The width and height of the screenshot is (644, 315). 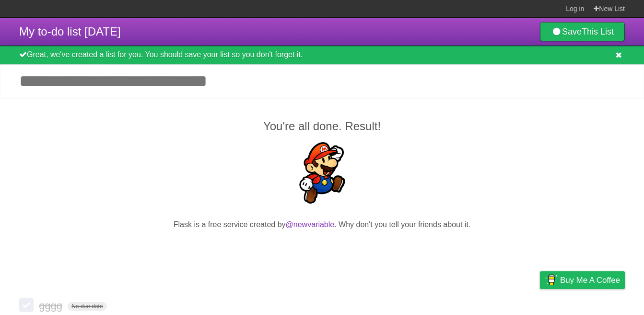 I want to click on a: @newvariable, so click(x=310, y=224).